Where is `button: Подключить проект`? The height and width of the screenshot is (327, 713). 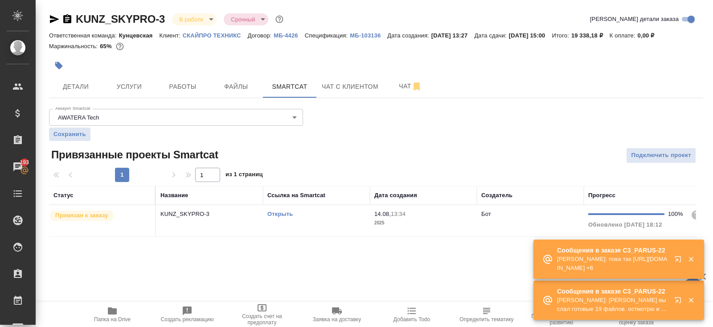 button: Подключить проект is located at coordinates (661, 155).